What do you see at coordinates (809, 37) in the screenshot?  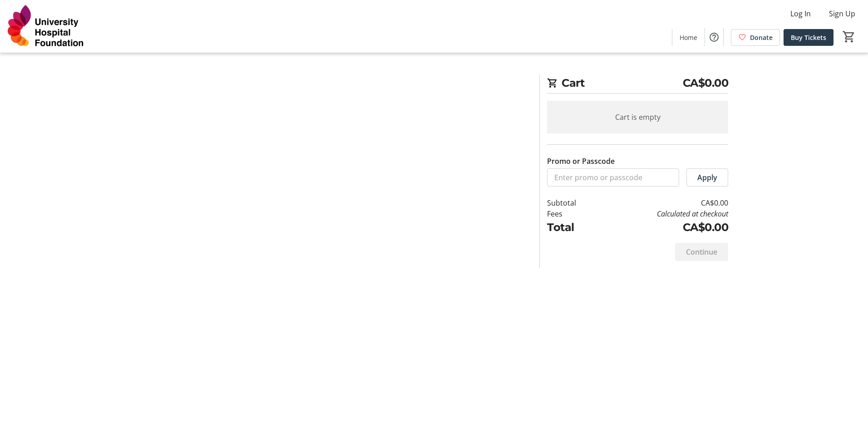 I see `span: Buy Tickets` at bounding box center [809, 37].